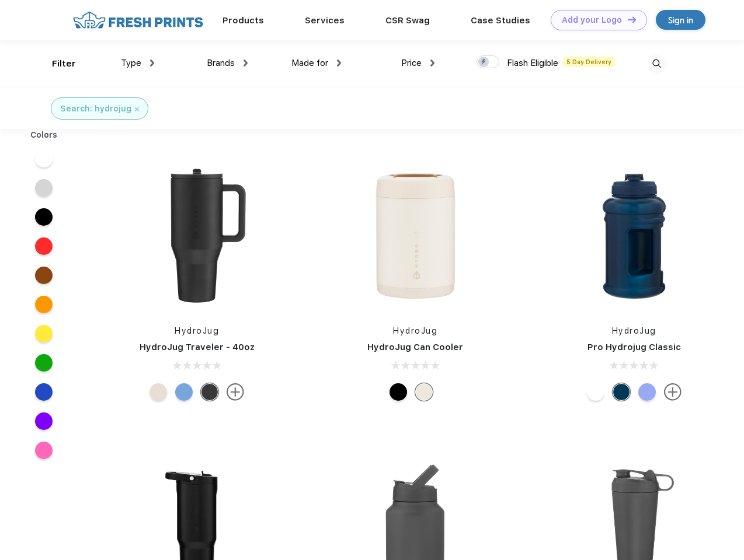  What do you see at coordinates (95, 108) in the screenshot?
I see `div: Search: hydrojug` at bounding box center [95, 108].